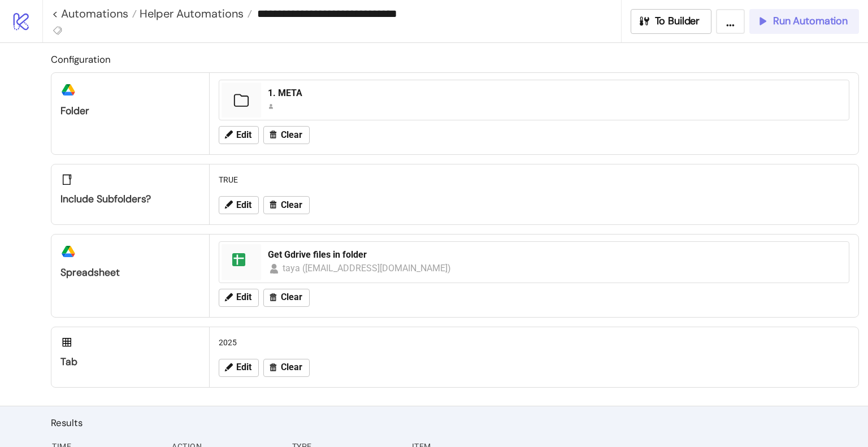 The height and width of the screenshot is (447, 868). What do you see at coordinates (94, 13) in the screenshot?
I see `a: < Automations` at bounding box center [94, 13].